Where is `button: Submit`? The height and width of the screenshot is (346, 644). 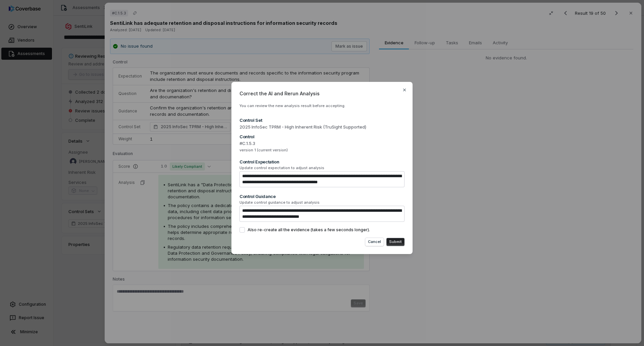
button: Submit is located at coordinates (396, 242).